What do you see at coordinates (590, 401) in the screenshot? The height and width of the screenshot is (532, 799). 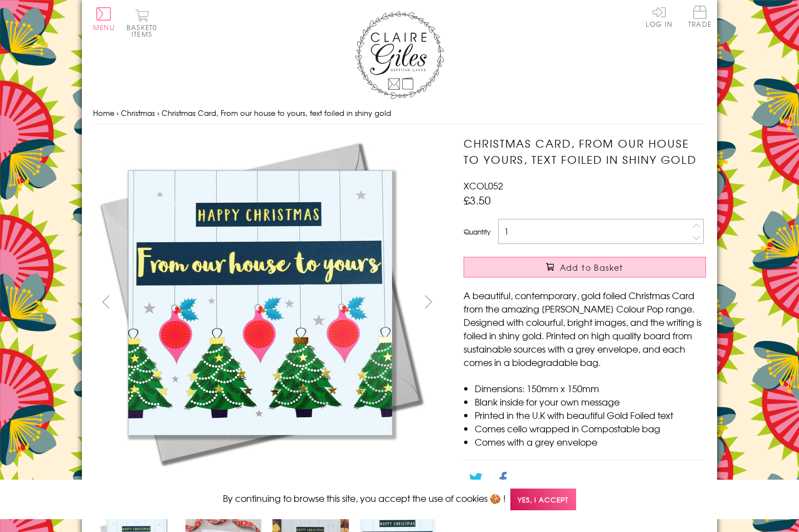 I see `li: Blank inside for your own message` at bounding box center [590, 401].